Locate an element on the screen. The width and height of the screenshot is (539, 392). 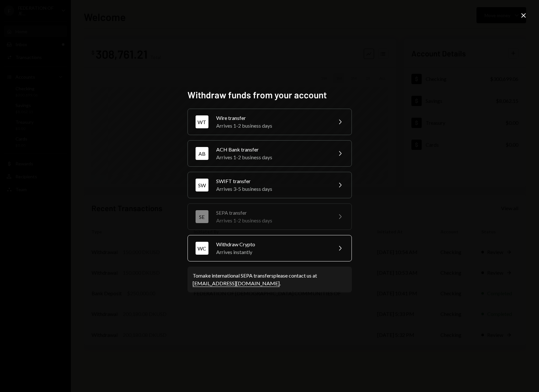
div: To make international SEPA transfers please contact us at . is located at coordinates (270, 279).